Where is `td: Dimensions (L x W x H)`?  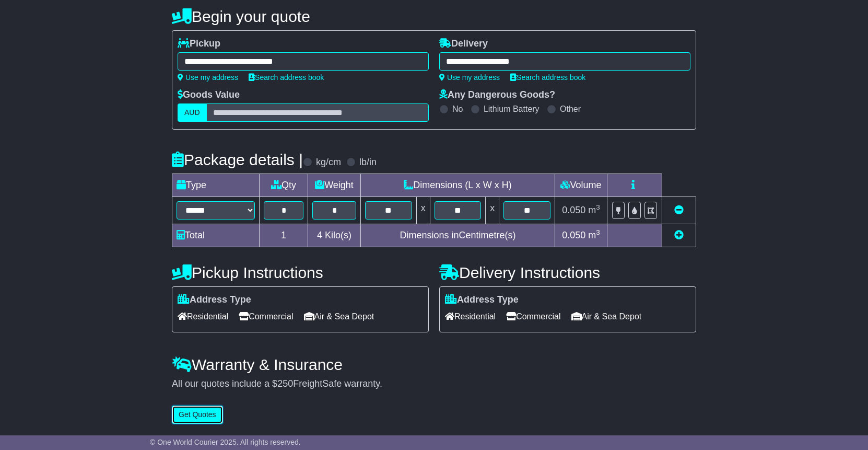
td: Dimensions (L x W x H) is located at coordinates (457, 186).